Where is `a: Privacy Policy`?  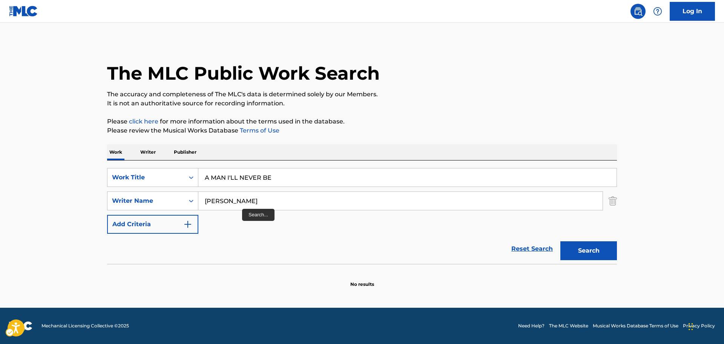 a: Privacy Policy is located at coordinates (699, 326).